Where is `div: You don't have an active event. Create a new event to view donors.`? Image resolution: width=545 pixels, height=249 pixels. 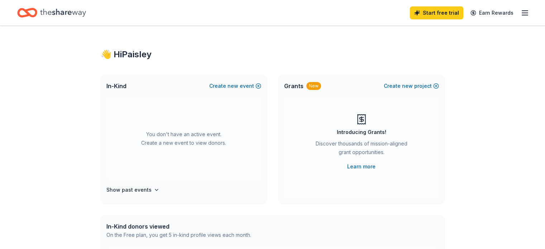 div: You don't have an active event. Create a new event to view donors. is located at coordinates (184, 139).